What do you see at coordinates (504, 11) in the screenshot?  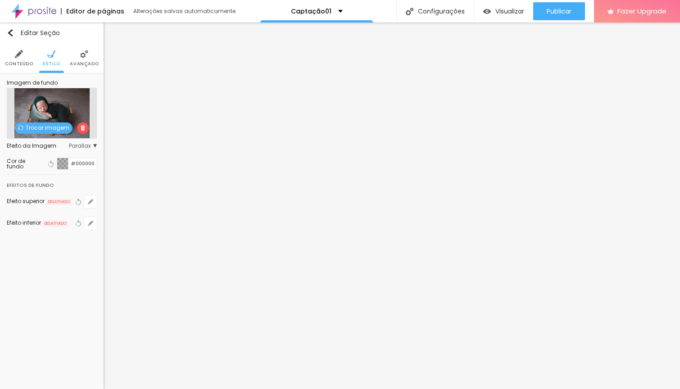 I see `button: Visualizar` at bounding box center [504, 11].